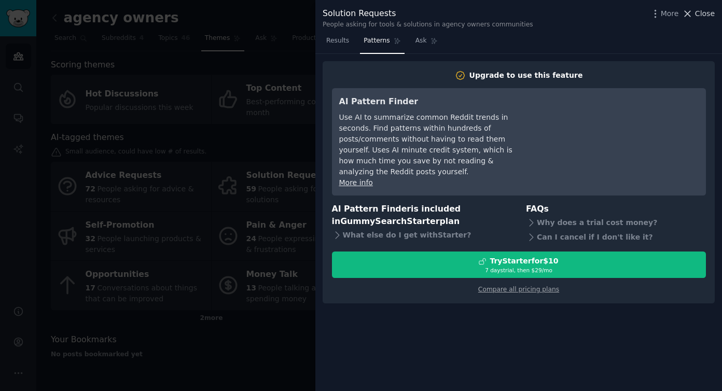 This screenshot has width=722, height=391. What do you see at coordinates (519, 289) in the screenshot?
I see `a: Compare all pricing plans` at bounding box center [519, 289].